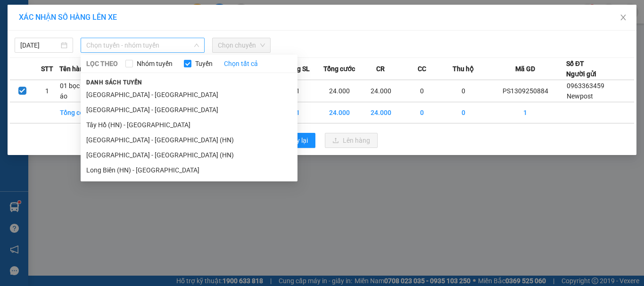 Image resolution: width=644 pixels, height=286 pixels. What do you see at coordinates (351, 141) in the screenshot?
I see `button: uploadLên hàng` at bounding box center [351, 141].